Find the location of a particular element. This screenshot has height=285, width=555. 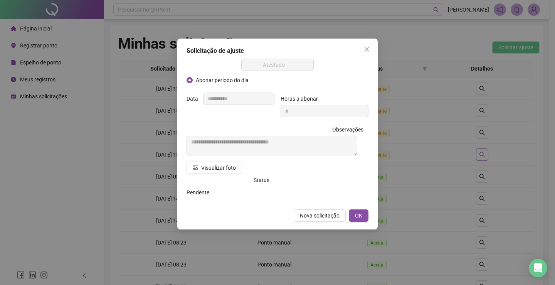

button: Visualizar foto is located at coordinates (214, 168).